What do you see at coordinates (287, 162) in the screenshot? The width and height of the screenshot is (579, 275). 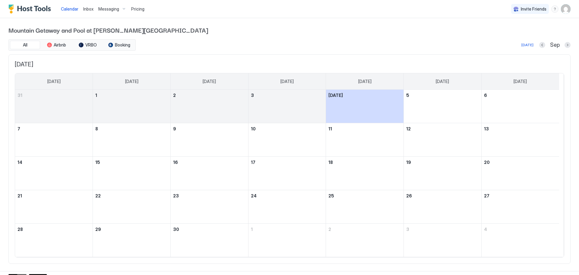 I see `a: September 17, 2025` at bounding box center [287, 162].